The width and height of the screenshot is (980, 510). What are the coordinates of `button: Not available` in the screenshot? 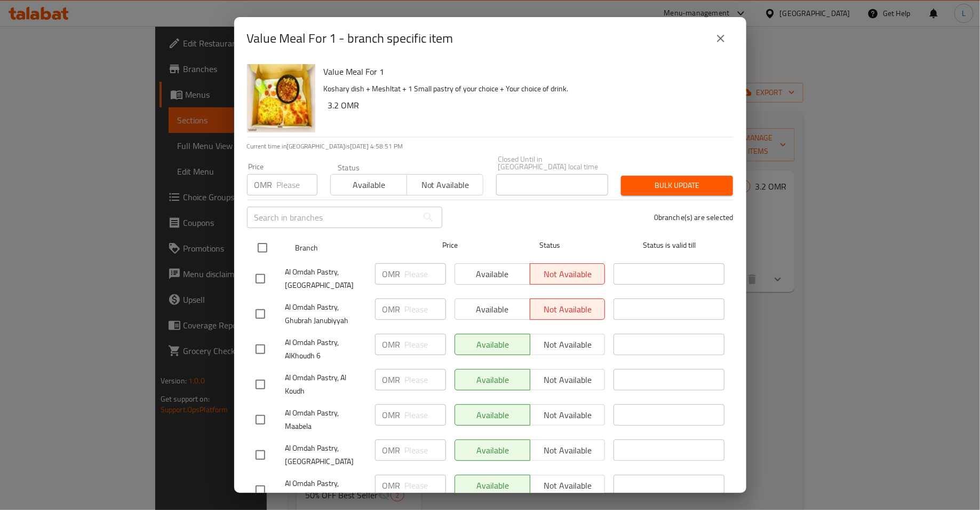 It's located at (445, 185).